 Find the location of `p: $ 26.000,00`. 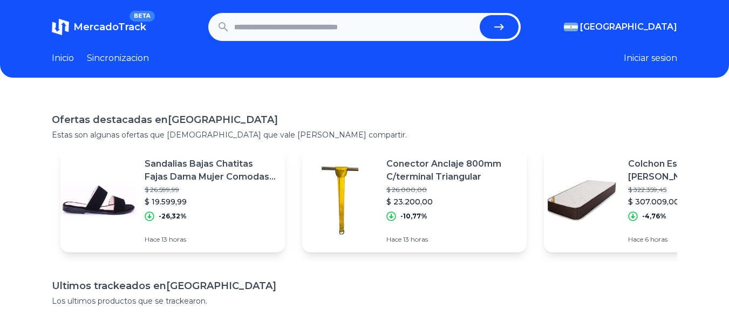

p: $ 26.000,00 is located at coordinates (452, 190).